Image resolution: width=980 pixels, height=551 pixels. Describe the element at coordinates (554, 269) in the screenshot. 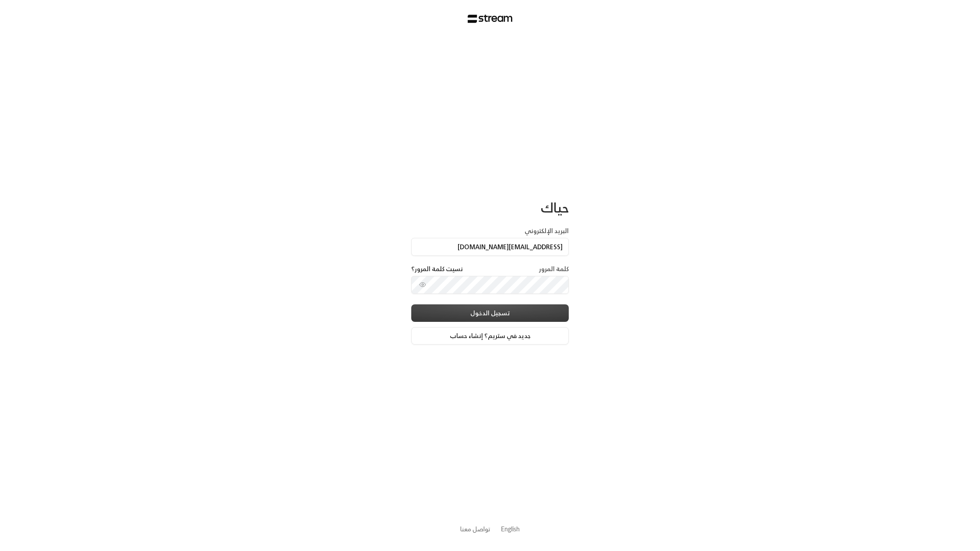

I see `label: كلمة المرور` at that location.